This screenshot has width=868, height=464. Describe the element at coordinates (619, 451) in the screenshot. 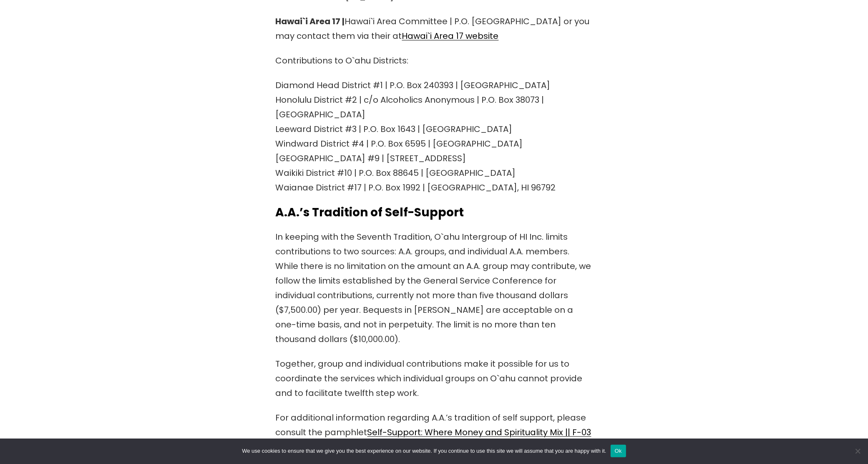

I see `button: Ok` at that location.